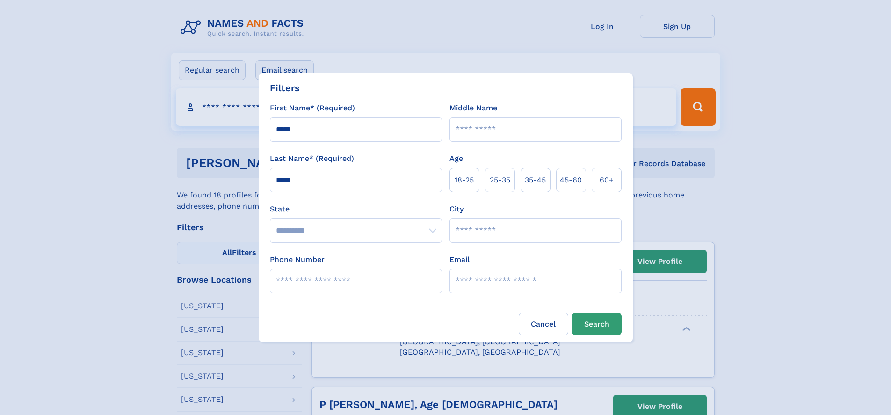 This screenshot has width=891, height=415. What do you see at coordinates (473, 108) in the screenshot?
I see `label: Middle Name` at bounding box center [473, 108].